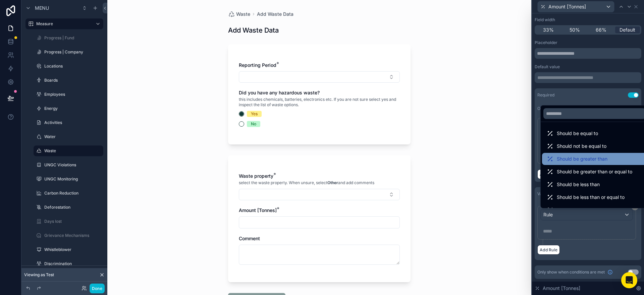  What do you see at coordinates (594, 172) in the screenshot?
I see `span: Should be greater than or equal to` at bounding box center [594, 172].